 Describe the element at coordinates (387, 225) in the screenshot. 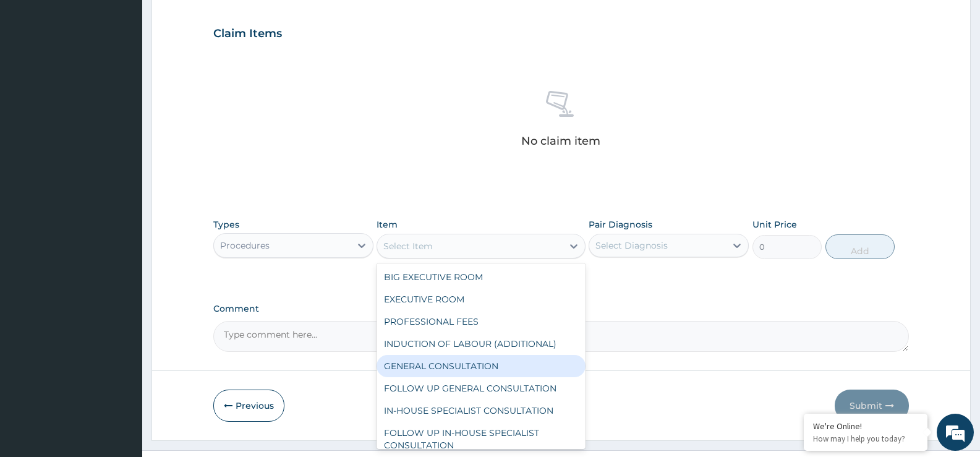

I see `label: Item` at that location.